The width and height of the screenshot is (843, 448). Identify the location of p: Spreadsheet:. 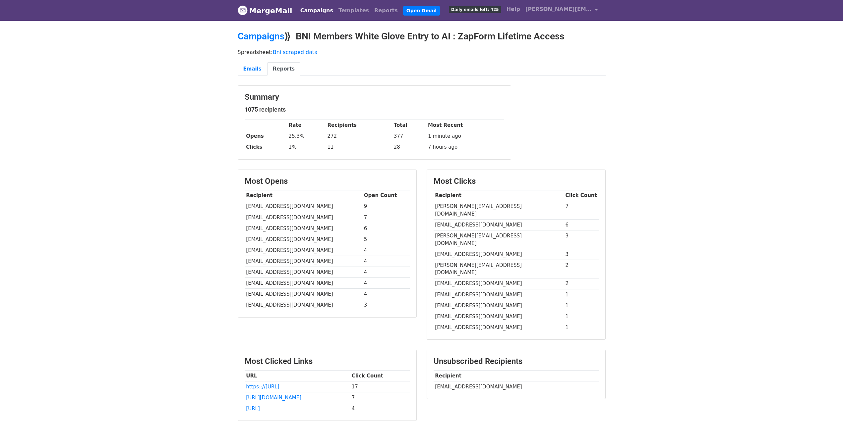
(422, 52).